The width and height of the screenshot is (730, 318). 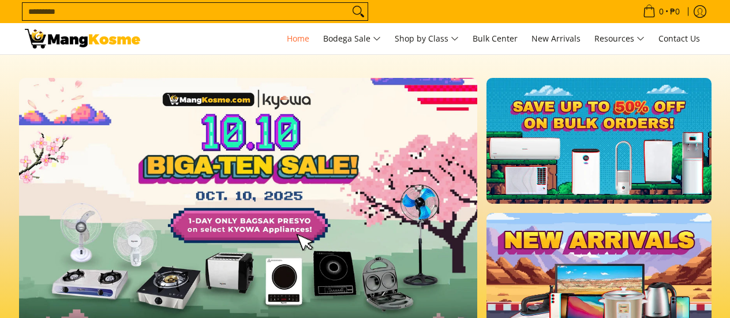 I want to click on a: Resources, so click(x=619, y=39).